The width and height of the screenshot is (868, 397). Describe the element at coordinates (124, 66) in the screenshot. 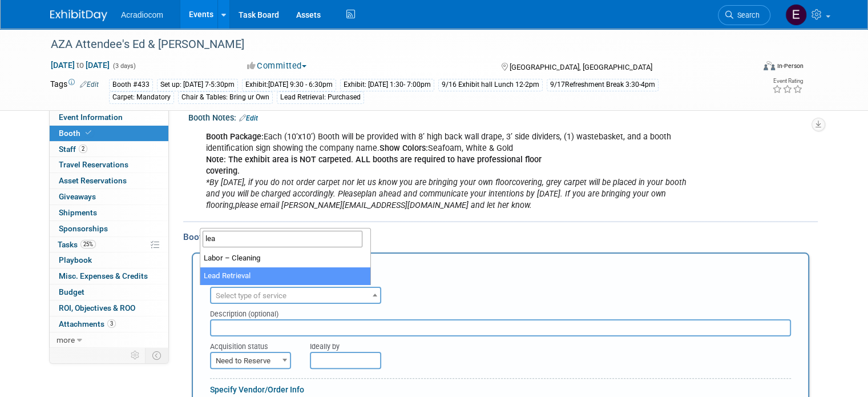

I see `span: (3 days)` at that location.